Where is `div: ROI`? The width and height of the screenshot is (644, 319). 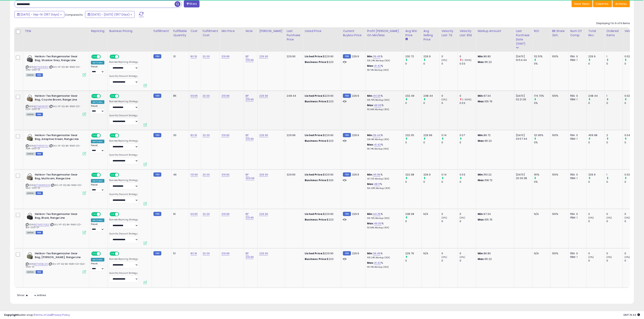
div: ROI is located at coordinates (541, 31).